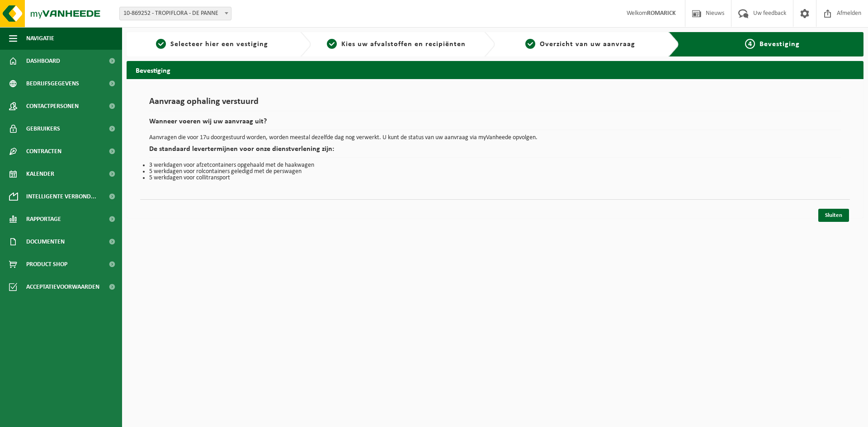 The image size is (868, 427). What do you see at coordinates (661, 13) in the screenshot?
I see `strong: ROMARICK` at bounding box center [661, 13].